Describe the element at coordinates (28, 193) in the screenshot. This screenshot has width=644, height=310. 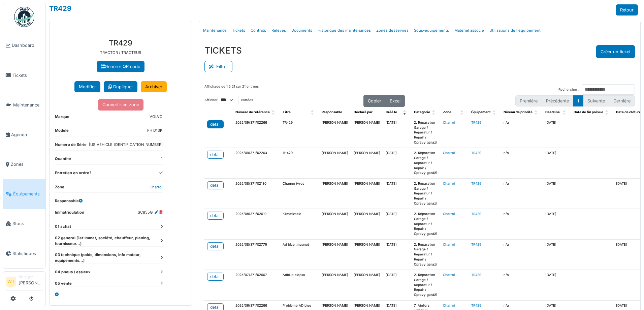
I see `span: Équipements` at that location.